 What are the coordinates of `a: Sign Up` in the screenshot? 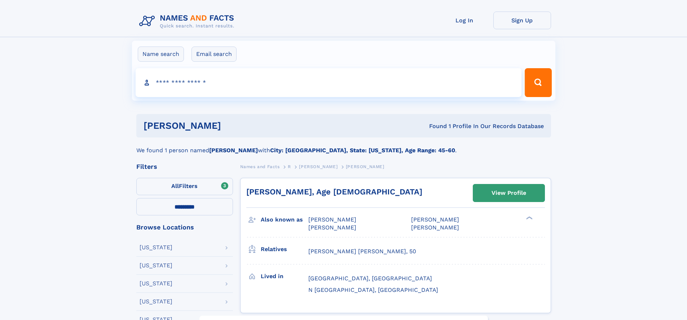 It's located at (522, 20).